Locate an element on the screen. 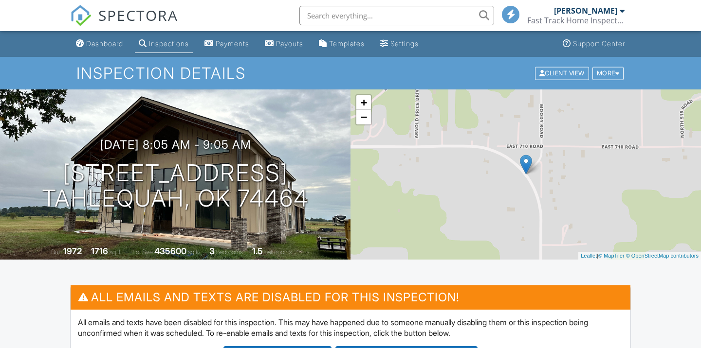  div: Settings is located at coordinates (404, 43).